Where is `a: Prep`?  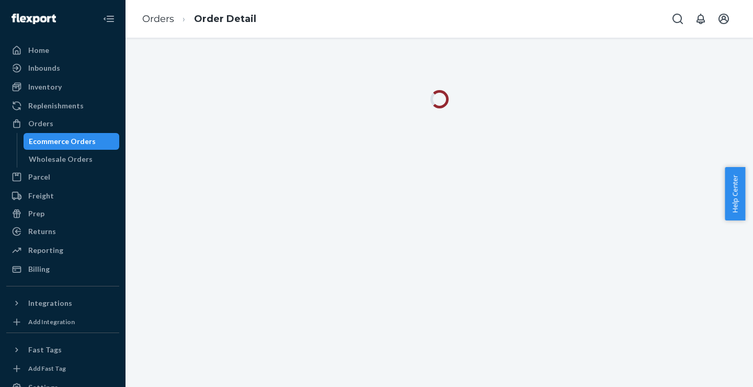 a: Prep is located at coordinates (63, 213).